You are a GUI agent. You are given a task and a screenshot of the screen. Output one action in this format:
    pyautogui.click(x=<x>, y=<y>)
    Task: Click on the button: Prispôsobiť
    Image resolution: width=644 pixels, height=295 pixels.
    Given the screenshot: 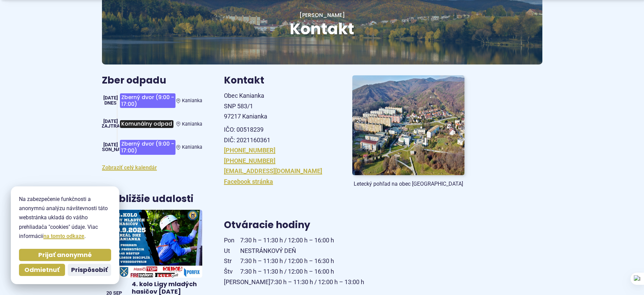 What is the action you would take?
    pyautogui.click(x=90, y=270)
    